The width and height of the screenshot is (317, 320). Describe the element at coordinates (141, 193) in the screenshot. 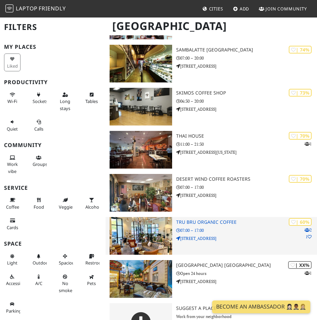

I see `img: Desert Wind Coffee Roasters` at that location.